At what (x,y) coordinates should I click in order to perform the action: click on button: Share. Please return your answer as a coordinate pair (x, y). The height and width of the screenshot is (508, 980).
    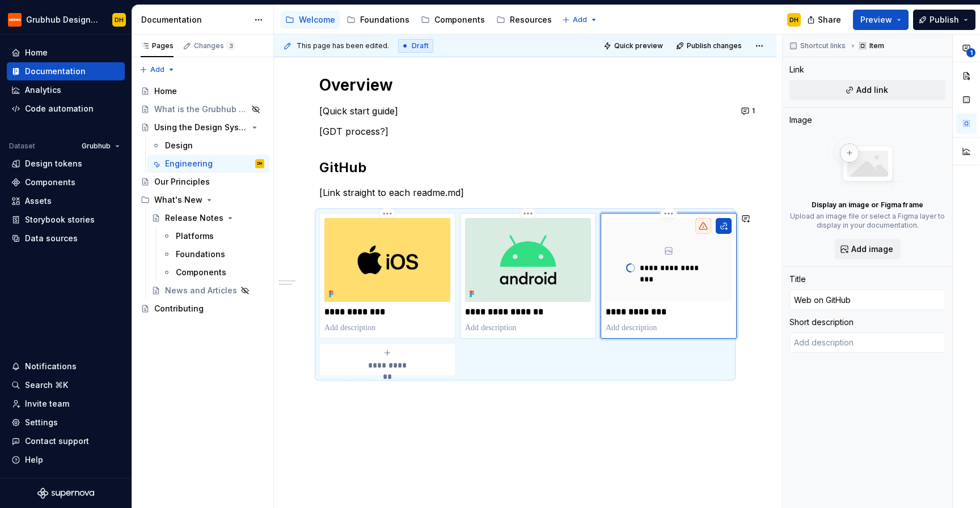
    Looking at the image, I should click on (825, 20).